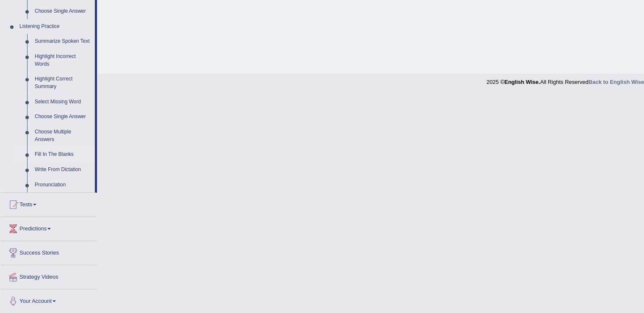 The image size is (644, 313). I want to click on a: Summarize Spoken Text, so click(63, 42).